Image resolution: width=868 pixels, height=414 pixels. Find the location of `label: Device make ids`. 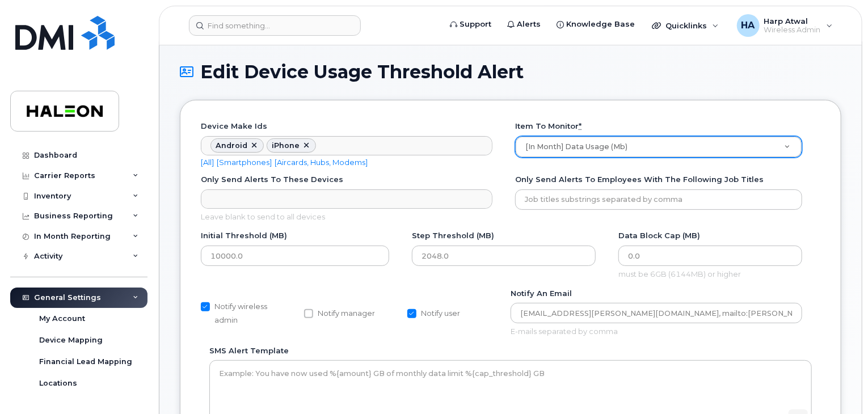

label: Device make ids is located at coordinates (234, 126).